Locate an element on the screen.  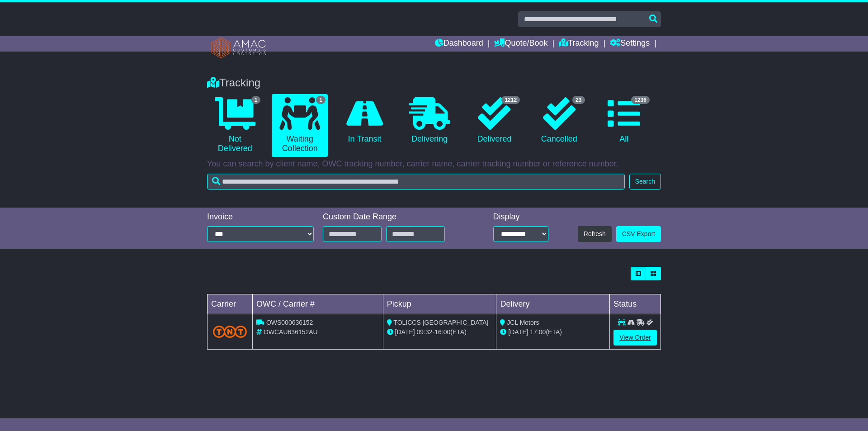
div: Tracking is located at coordinates (434, 83).